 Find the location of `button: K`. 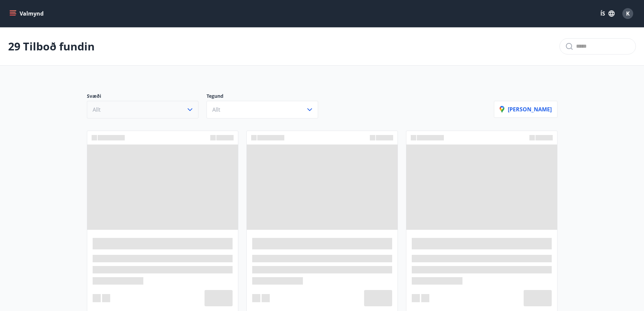

button: K is located at coordinates (628, 14).